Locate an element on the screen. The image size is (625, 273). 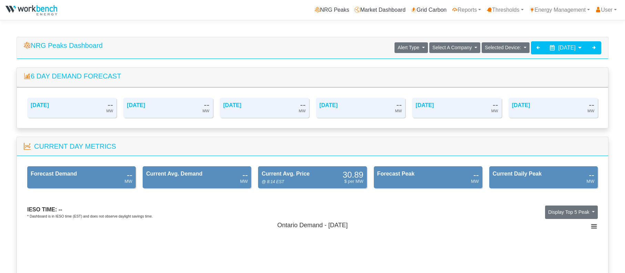
a: User is located at coordinates (606, 10).